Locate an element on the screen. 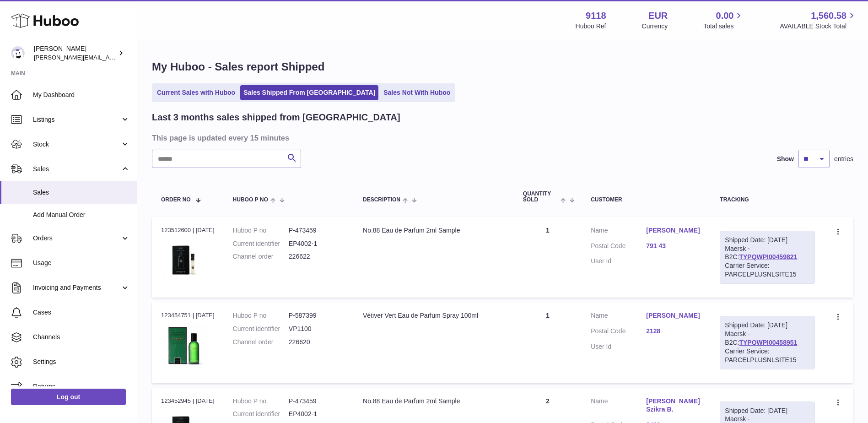 This screenshot has width=868, height=423. h1: My Huboo - Sales report Shipped is located at coordinates (502, 67).